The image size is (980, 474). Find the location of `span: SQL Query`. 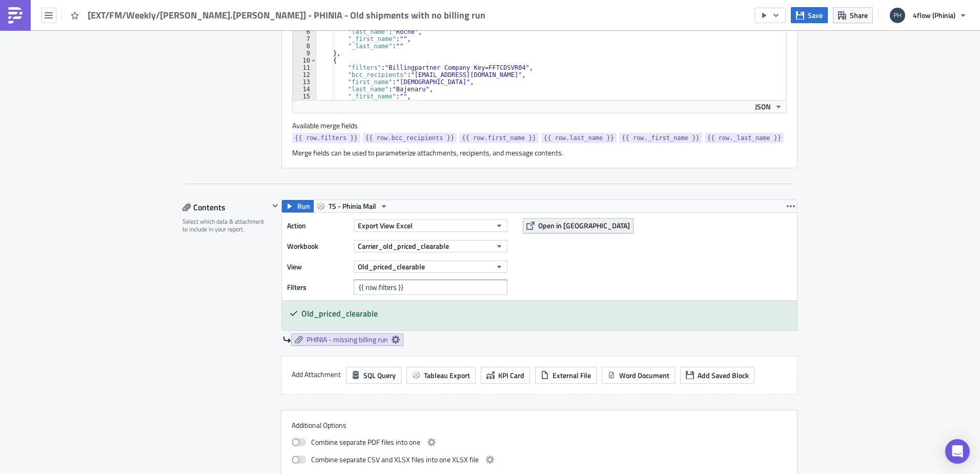

span: SQL Query is located at coordinates (379, 375).